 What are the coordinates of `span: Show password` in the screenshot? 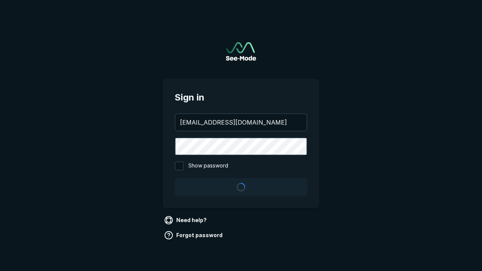 It's located at (208, 166).